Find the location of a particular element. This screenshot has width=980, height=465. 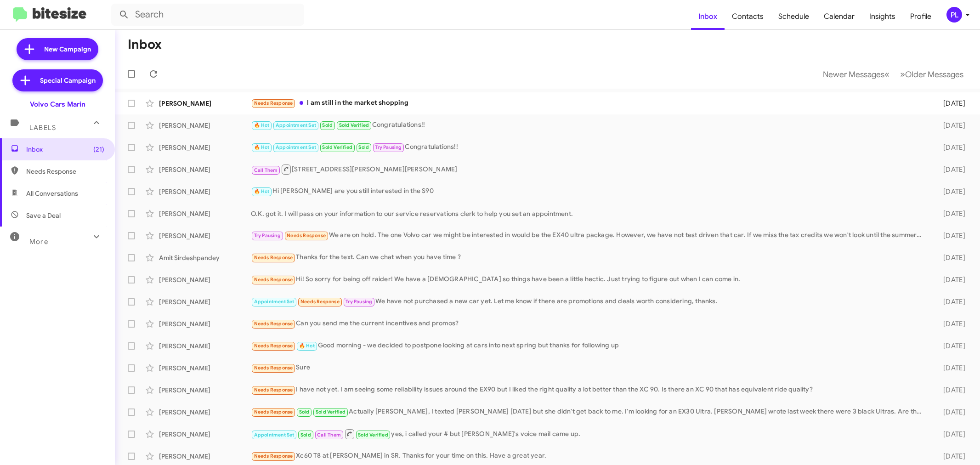

div: PL is located at coordinates (954, 15).